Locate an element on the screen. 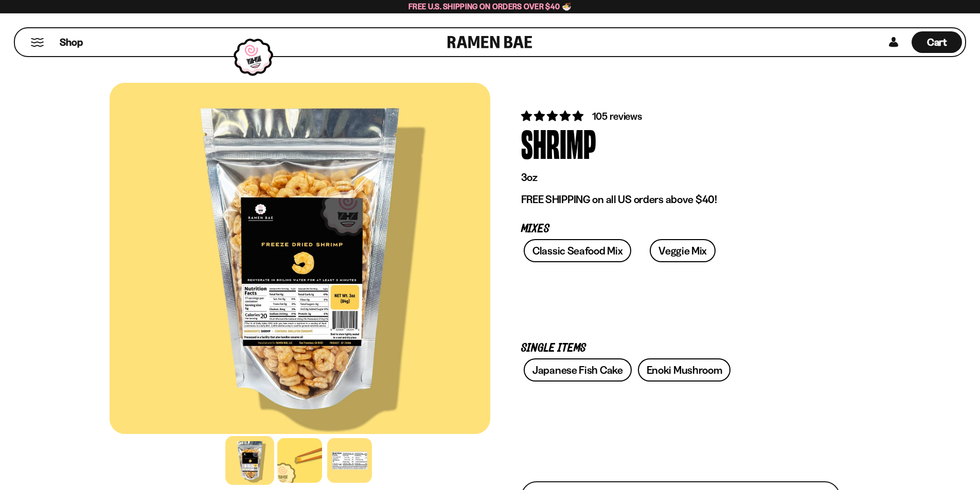 The width and height of the screenshot is (980, 490). p: 3oz is located at coordinates (681, 177).